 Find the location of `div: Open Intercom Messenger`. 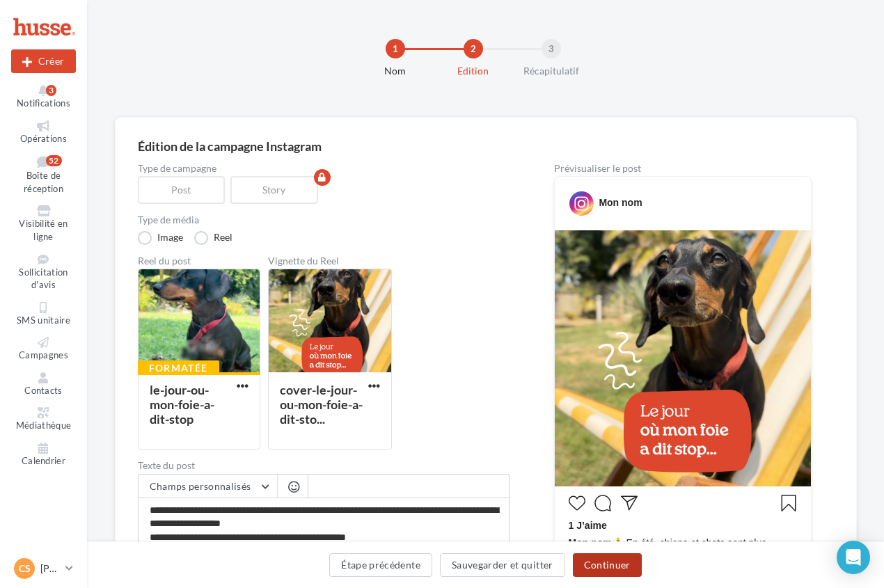

div: Open Intercom Messenger is located at coordinates (853, 558).